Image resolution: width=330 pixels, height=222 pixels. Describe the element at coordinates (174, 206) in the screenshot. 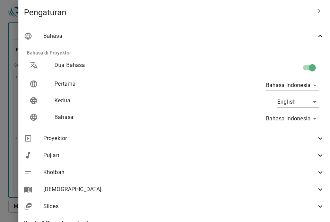

I see `div: Slides` at that location.